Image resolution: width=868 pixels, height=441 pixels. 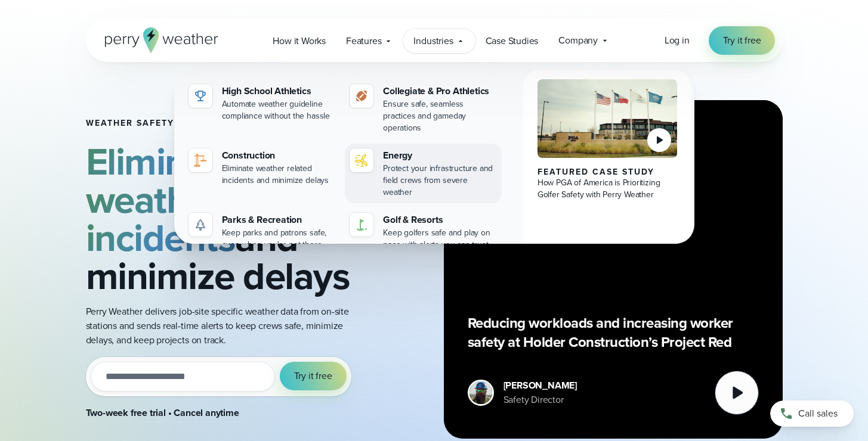 What do you see at coordinates (201, 160) in the screenshot?
I see `img: noun-crane-7630938-1@2x.svg` at bounding box center [201, 160].